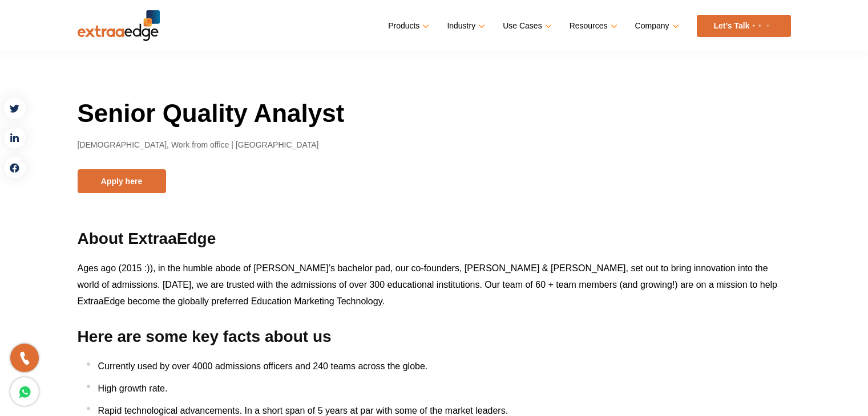  I want to click on a: Company, so click(656, 25).